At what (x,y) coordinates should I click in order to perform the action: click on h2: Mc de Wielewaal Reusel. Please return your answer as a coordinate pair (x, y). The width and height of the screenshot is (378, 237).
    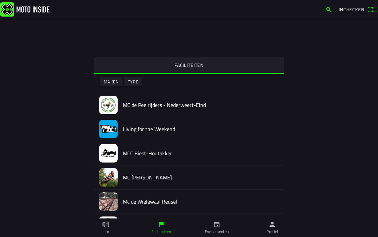
    Looking at the image, I should click on (201, 201).